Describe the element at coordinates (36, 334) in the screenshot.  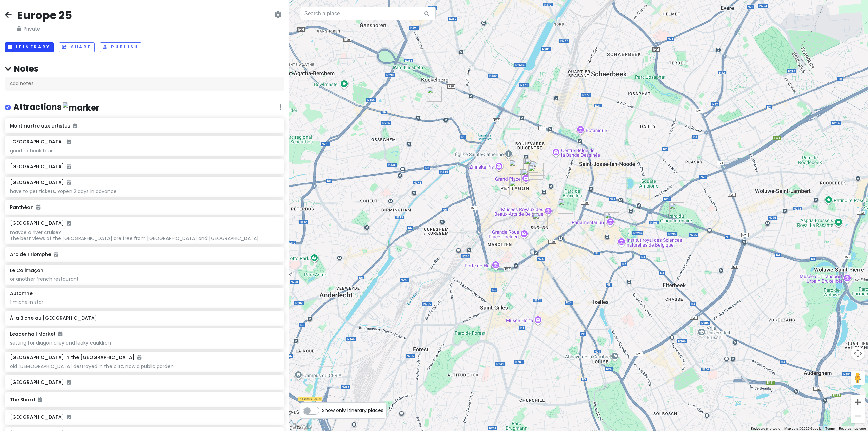
I see `h6: Leadenhall Market` at that location.